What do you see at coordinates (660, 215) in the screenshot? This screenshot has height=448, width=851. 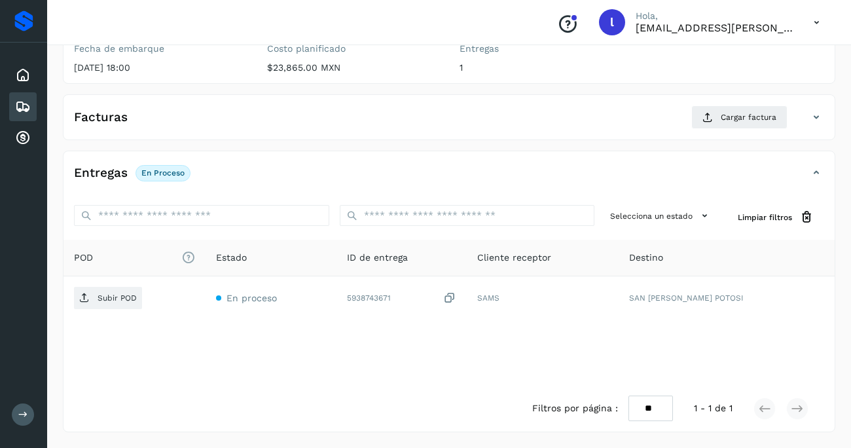 I see `button: Selecciona un estado` at bounding box center [660, 215].